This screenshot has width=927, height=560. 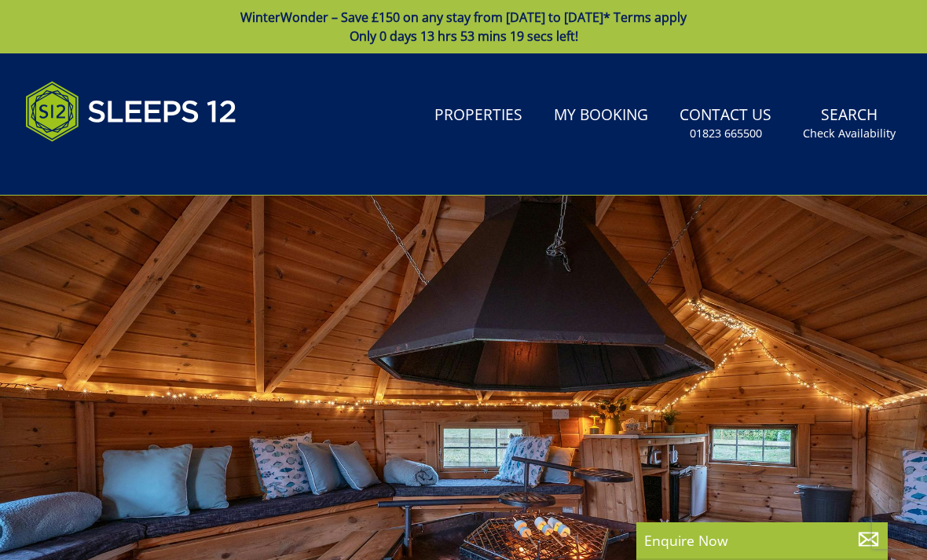 I want to click on small: 01823 665500, so click(x=726, y=134).